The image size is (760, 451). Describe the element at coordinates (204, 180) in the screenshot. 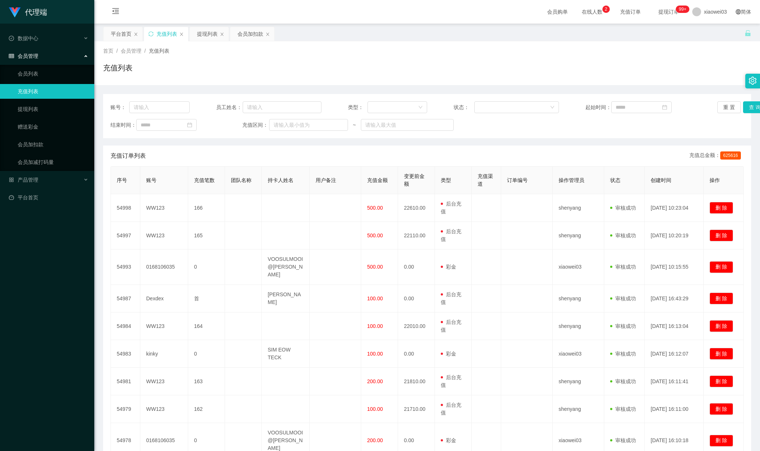

I see `span: 充值笔数` at that location.